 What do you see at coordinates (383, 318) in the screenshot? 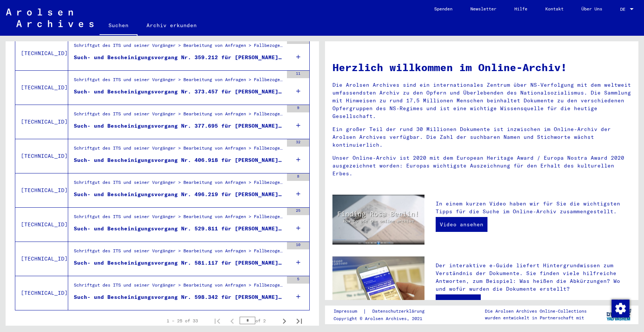
I see `p: Copyright © Arolsen Archives, 2021` at bounding box center [383, 318].